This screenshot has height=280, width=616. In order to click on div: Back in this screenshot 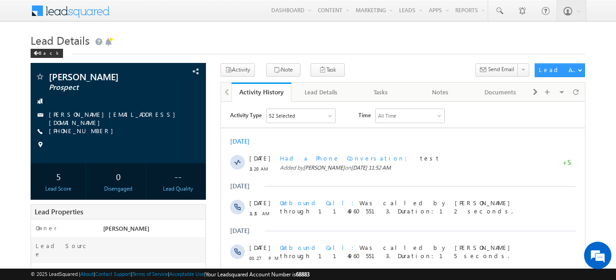, I will do `click(47, 53)`.